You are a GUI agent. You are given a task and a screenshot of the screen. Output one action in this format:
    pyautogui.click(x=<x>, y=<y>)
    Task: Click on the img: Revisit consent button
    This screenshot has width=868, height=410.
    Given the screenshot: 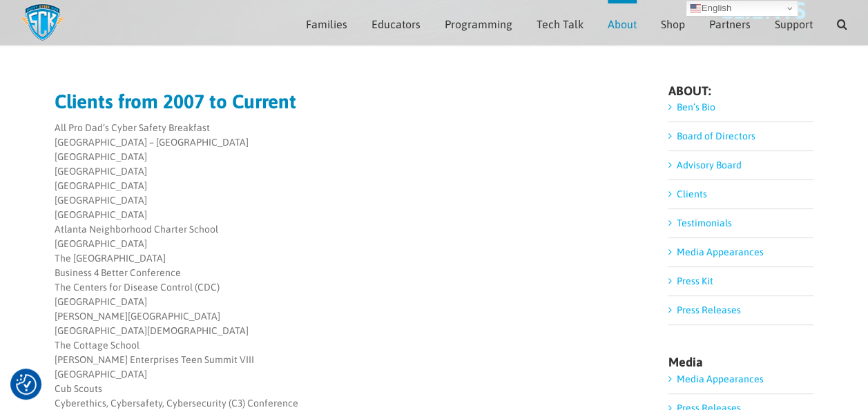 What is the action you would take?
    pyautogui.click(x=26, y=384)
    